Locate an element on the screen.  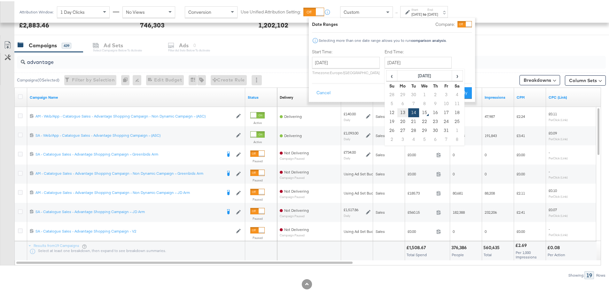
div: Rows is located at coordinates (600, 274).